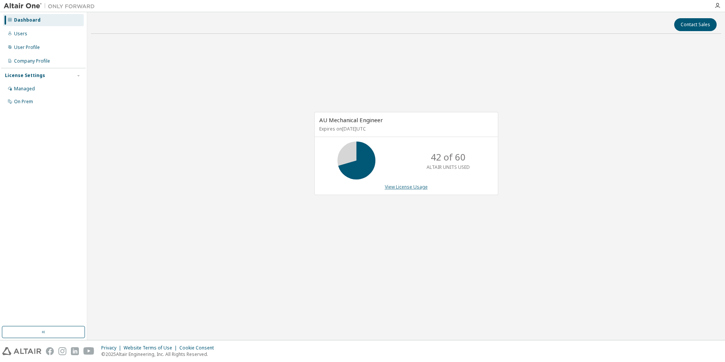 The width and height of the screenshot is (725, 362). I want to click on div: Company Profile, so click(32, 61).